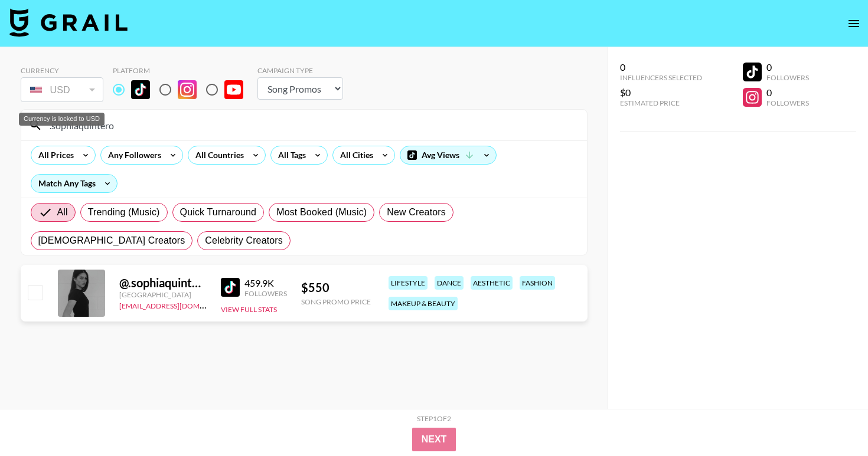 The height and width of the screenshot is (456, 868). What do you see at coordinates (661, 103) in the screenshot?
I see `div: Estimated Price` at bounding box center [661, 103].